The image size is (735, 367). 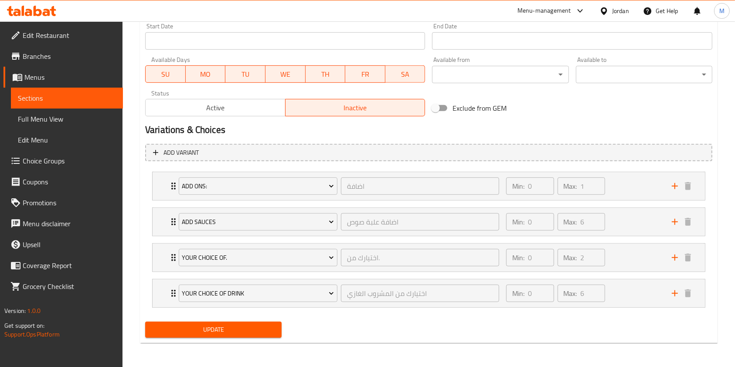 What do you see at coordinates (67, 119) in the screenshot?
I see `span: Full Menu View` at bounding box center [67, 119].